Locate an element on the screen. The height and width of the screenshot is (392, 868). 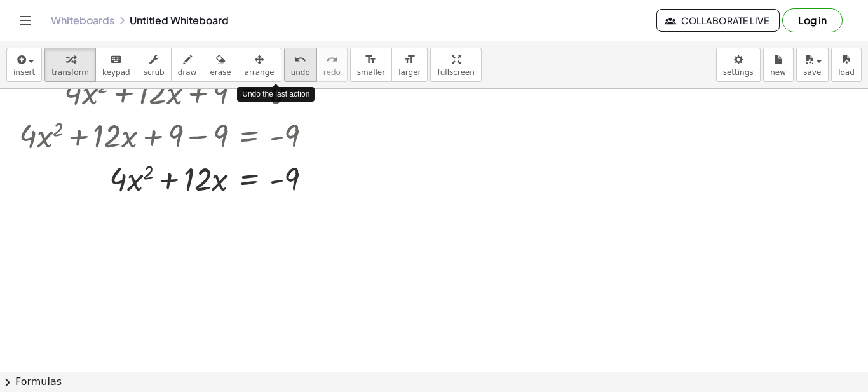
button: keyboardkeypad is located at coordinates (117, 65).